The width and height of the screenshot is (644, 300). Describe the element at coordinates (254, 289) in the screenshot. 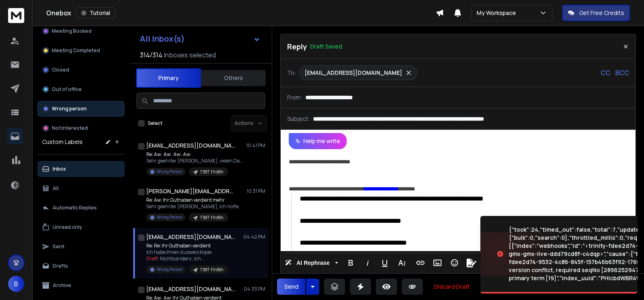

I see `p: 04:33 PM` at that location.